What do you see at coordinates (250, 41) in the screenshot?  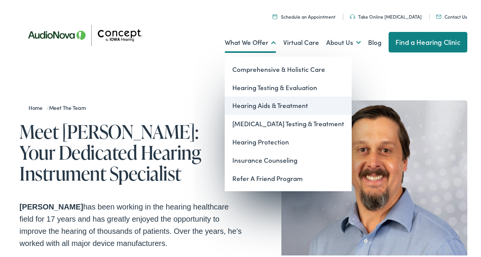 I see `a: What We Offer` at bounding box center [250, 41].